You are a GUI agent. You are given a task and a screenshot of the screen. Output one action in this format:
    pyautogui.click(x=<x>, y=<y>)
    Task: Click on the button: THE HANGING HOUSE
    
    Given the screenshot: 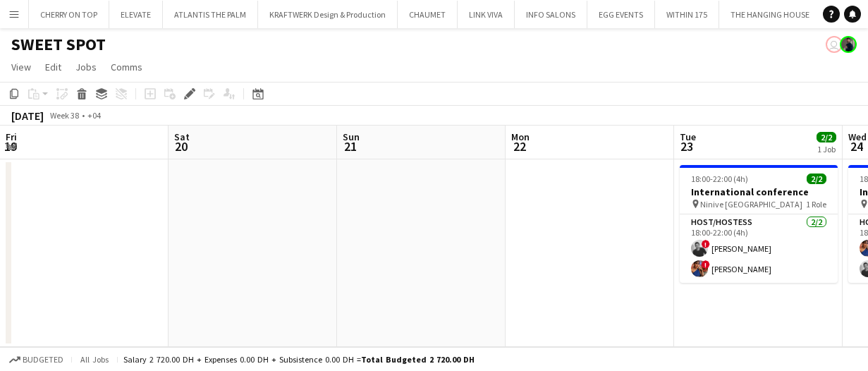 What is the action you would take?
    pyautogui.click(x=770, y=14)
    